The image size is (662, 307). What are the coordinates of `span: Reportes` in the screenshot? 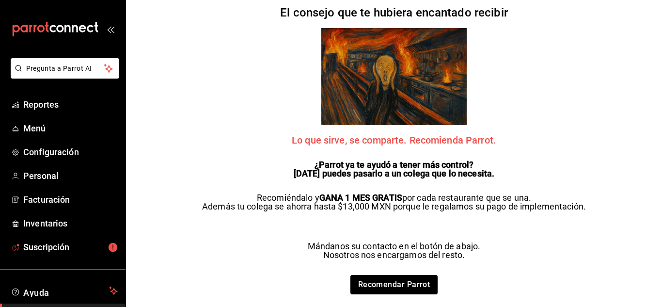 It's located at (70, 104).